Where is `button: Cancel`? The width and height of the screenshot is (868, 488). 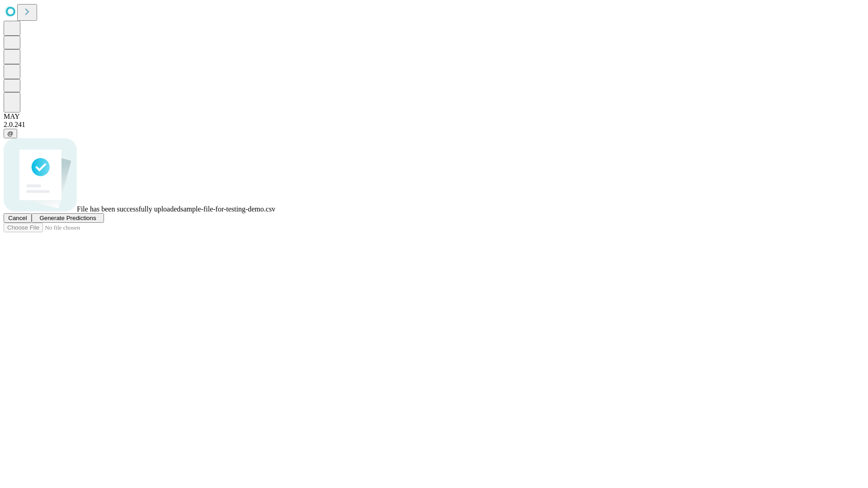
button: Cancel is located at coordinates (17, 218).